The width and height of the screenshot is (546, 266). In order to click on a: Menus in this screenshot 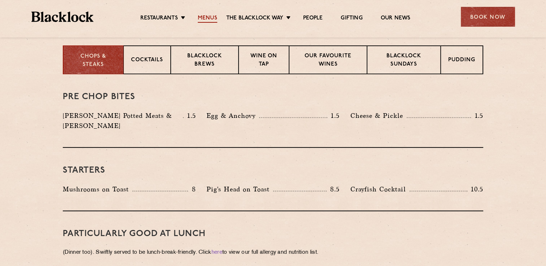, I will do `click(208, 19)`.